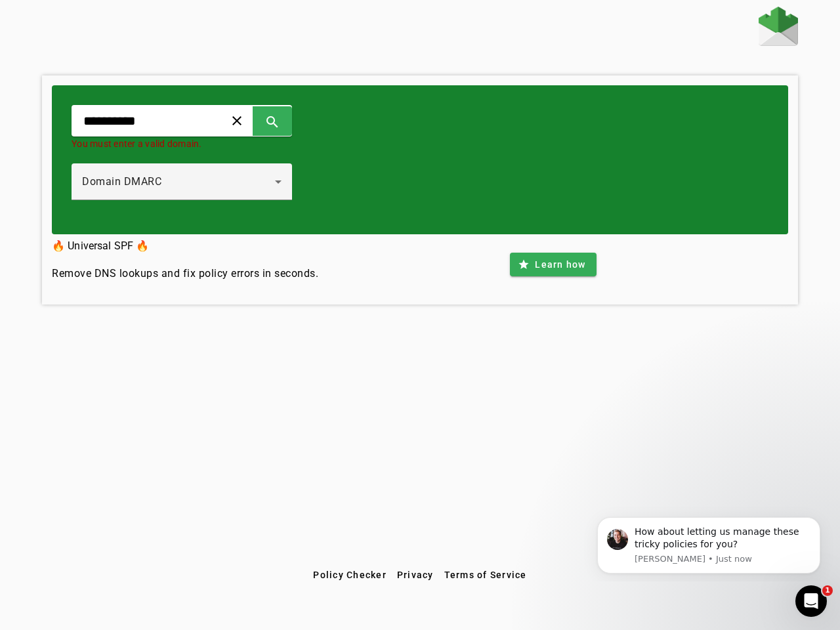  What do you see at coordinates (145, 54) in the screenshot?
I see `p: Message from Keith, sent Just now` at bounding box center [145, 54].